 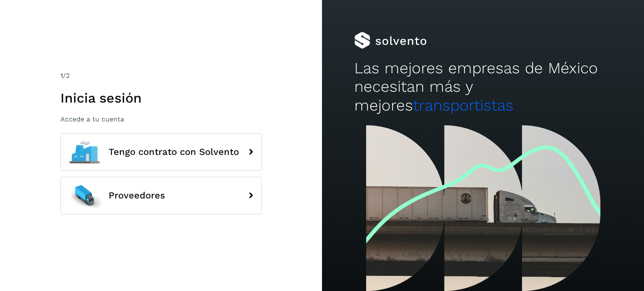 I want to click on span: Proveedores, so click(x=136, y=195).